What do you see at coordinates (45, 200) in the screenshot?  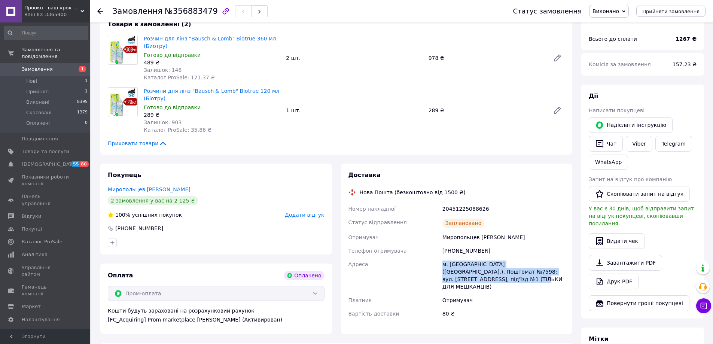 I see `span: Панель управління` at bounding box center [45, 200].